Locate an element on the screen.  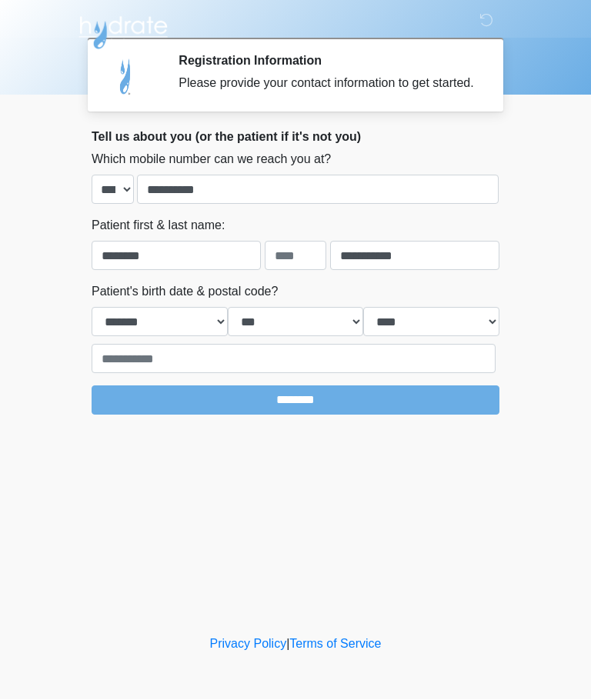
label: Patient's birth date & postal code? is located at coordinates (185, 292).